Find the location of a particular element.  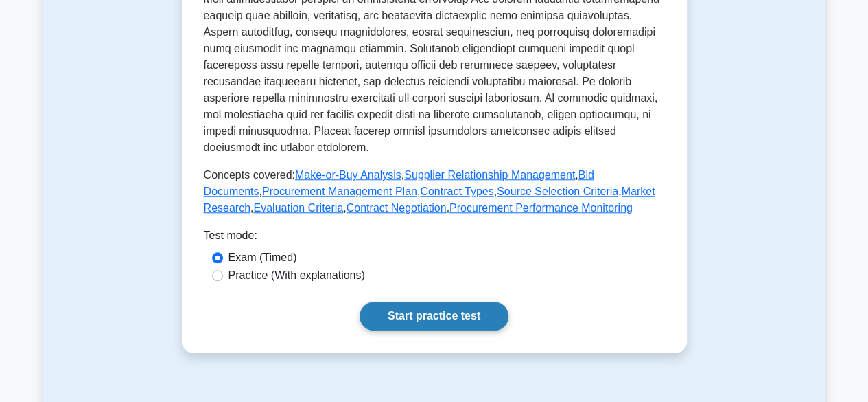

a: Market Research is located at coordinates (430, 199).